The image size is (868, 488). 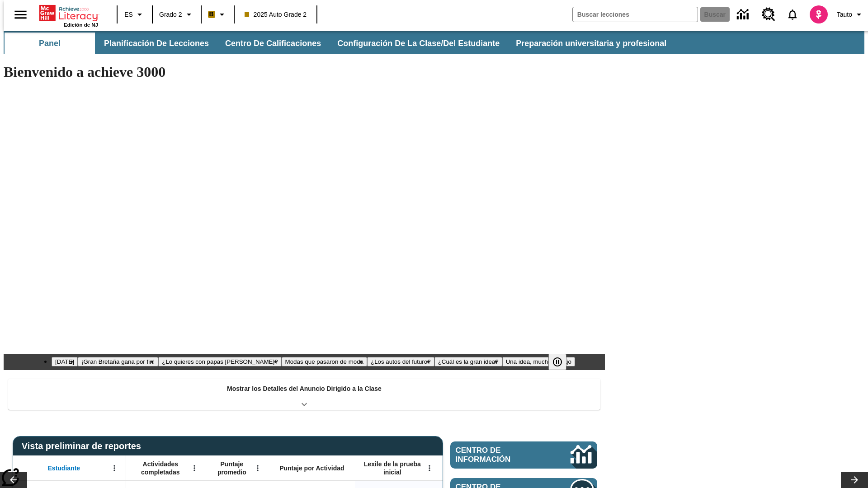 What do you see at coordinates (324, 361) in the screenshot?
I see `button: Diapositiva 4 Modas que pasaron de moda` at bounding box center [324, 361].